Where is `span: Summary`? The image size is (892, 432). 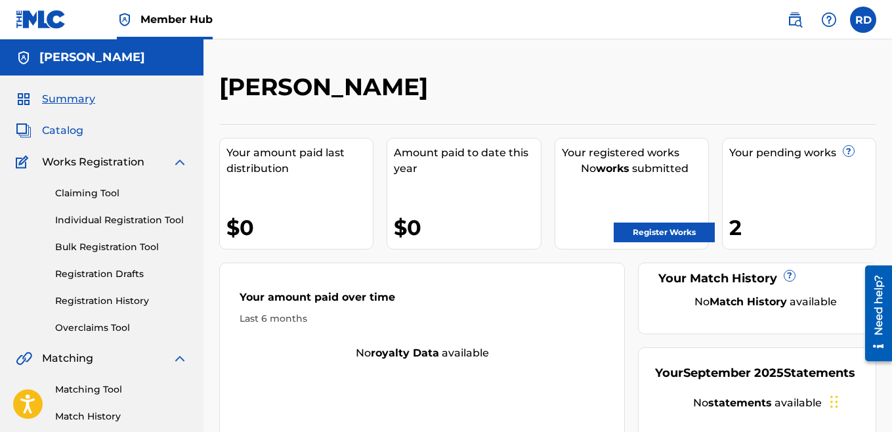 span: Summary is located at coordinates (68, 99).